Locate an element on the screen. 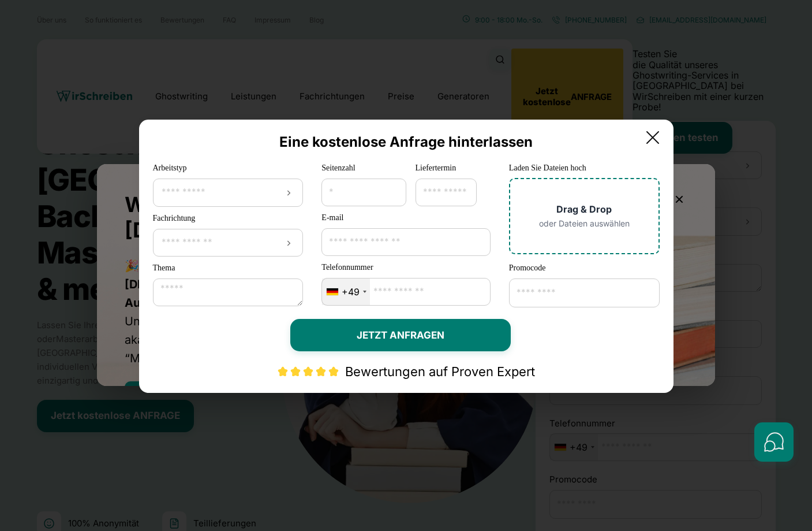 Image resolution: width=812 pixels, height=531 pixels. button: JETZT ANFRAGEN is located at coordinates (401, 335).